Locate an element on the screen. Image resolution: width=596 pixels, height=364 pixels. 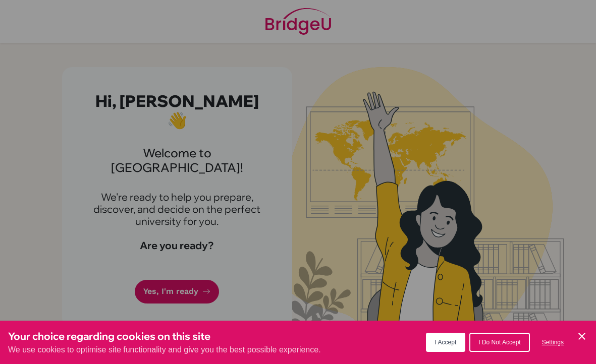
button: I Accept is located at coordinates (445, 343).